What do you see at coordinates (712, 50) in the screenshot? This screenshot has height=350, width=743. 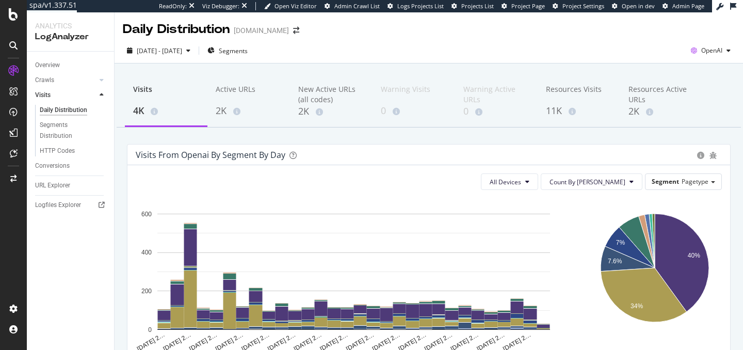 I see `span: OpenAI` at bounding box center [712, 50].